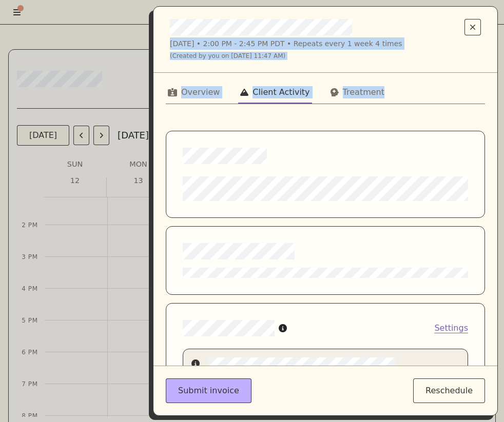  I want to click on div: Submit invoice, so click(208, 391).